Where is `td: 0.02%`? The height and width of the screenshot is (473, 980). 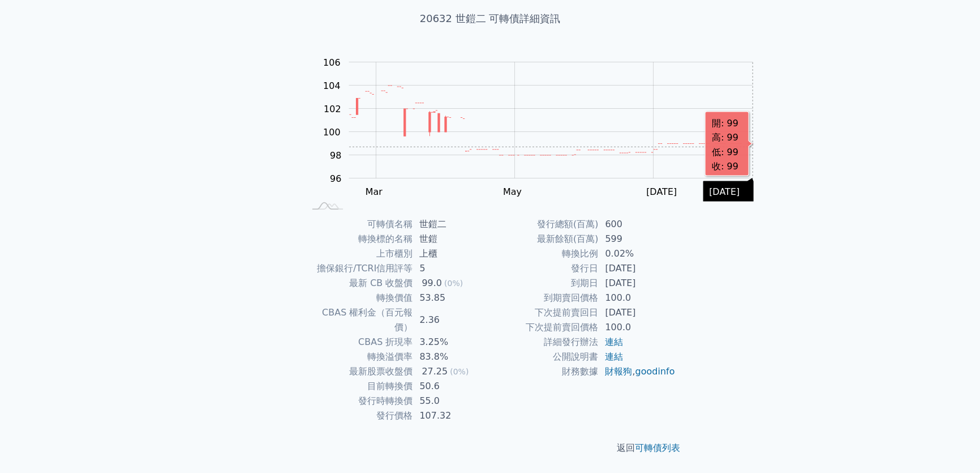 td: 0.02% is located at coordinates (636, 254).